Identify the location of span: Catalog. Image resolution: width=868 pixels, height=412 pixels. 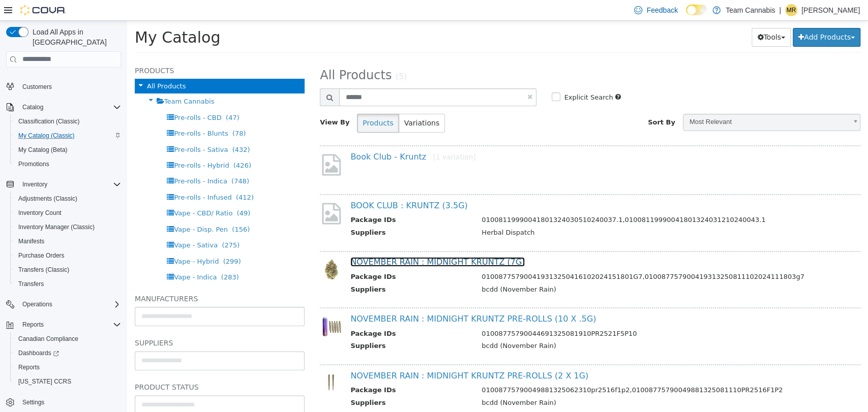
(69, 107).